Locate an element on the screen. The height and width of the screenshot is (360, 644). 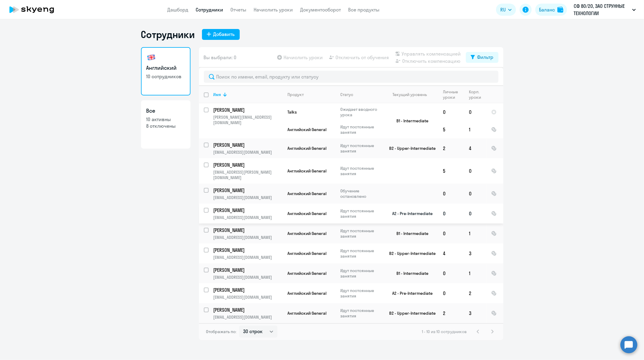
a: Английский10 сотрудников is located at coordinates (166, 71).